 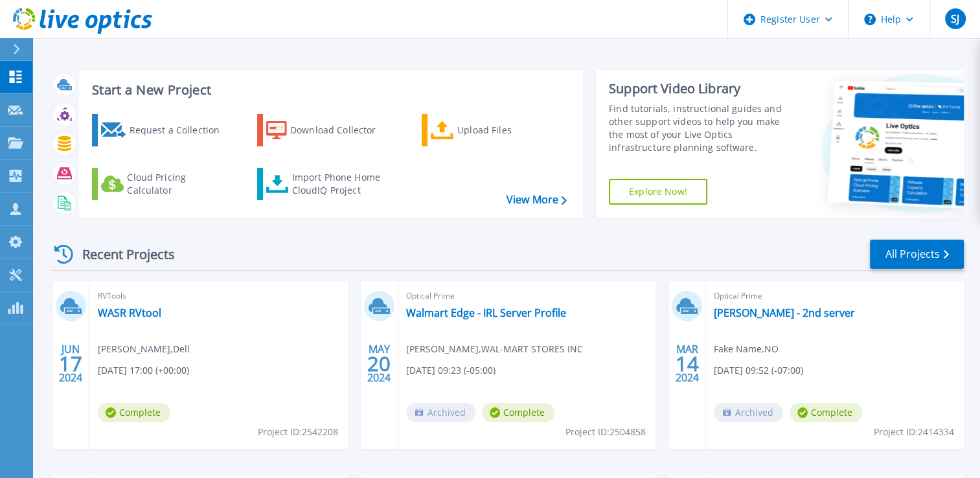 What do you see at coordinates (509, 130) in the screenshot?
I see `div: Upload Files` at bounding box center [509, 130].